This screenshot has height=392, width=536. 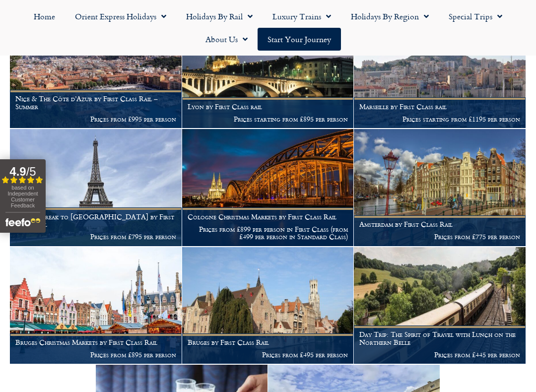 What do you see at coordinates (440, 188) in the screenshot?
I see `a: Amsterdam by First Class Rail Prices from £775 per person` at bounding box center [440, 188].